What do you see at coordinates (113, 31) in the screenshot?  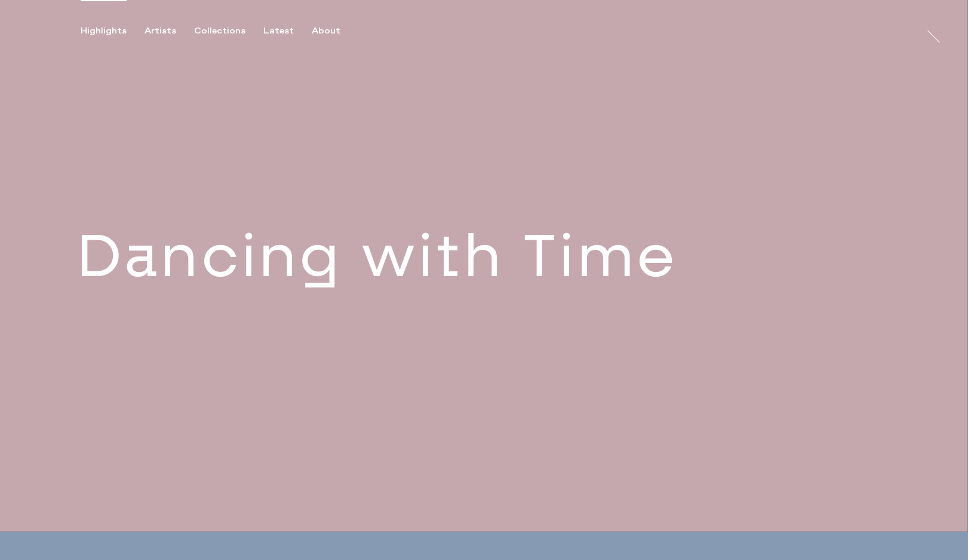 I see `button: Highlights` at bounding box center [113, 31].